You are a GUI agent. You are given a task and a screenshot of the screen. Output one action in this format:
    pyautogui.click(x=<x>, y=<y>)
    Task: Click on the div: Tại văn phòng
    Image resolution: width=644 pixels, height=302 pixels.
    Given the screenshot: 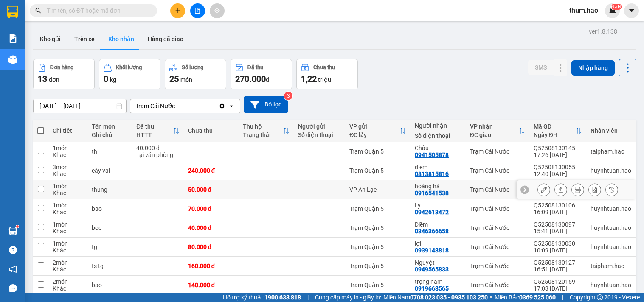 What is the action you would take?
    pyautogui.click(x=158, y=155)
    